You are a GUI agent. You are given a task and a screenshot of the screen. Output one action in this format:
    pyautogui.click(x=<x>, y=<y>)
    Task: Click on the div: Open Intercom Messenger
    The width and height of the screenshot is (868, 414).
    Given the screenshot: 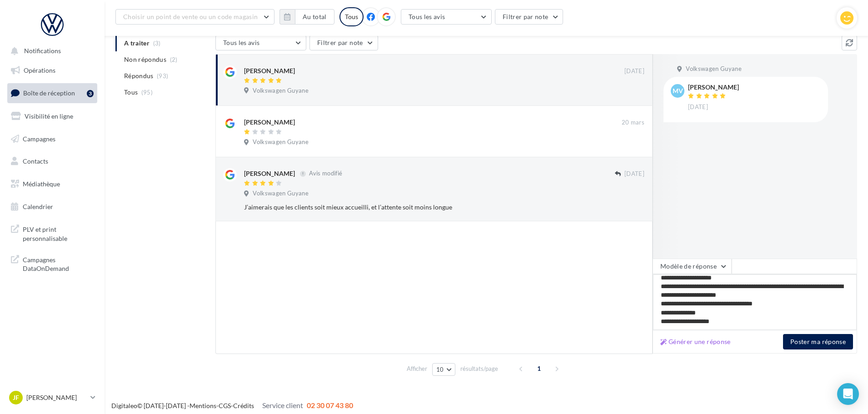 What is the action you would take?
    pyautogui.click(x=848, y=394)
    